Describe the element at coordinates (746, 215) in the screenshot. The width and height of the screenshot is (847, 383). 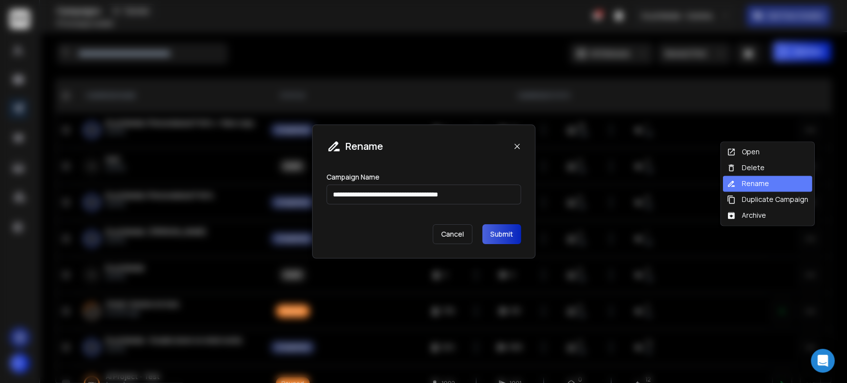
I see `div: Archive` at that location.